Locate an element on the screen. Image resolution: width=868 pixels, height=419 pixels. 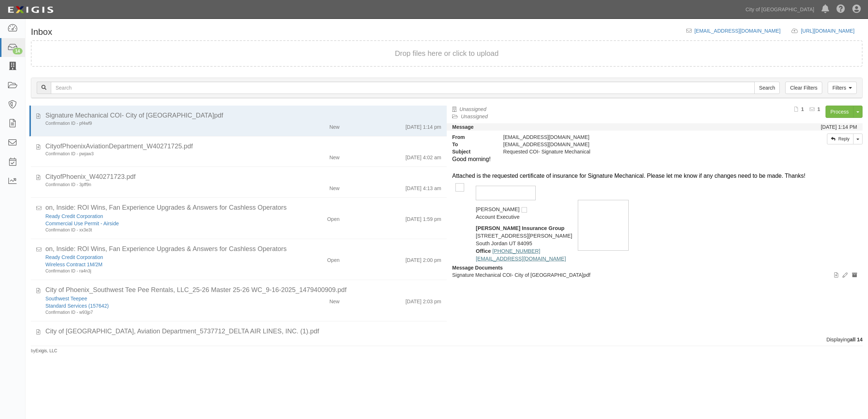
div: Good morning! is located at coordinates (654, 159).